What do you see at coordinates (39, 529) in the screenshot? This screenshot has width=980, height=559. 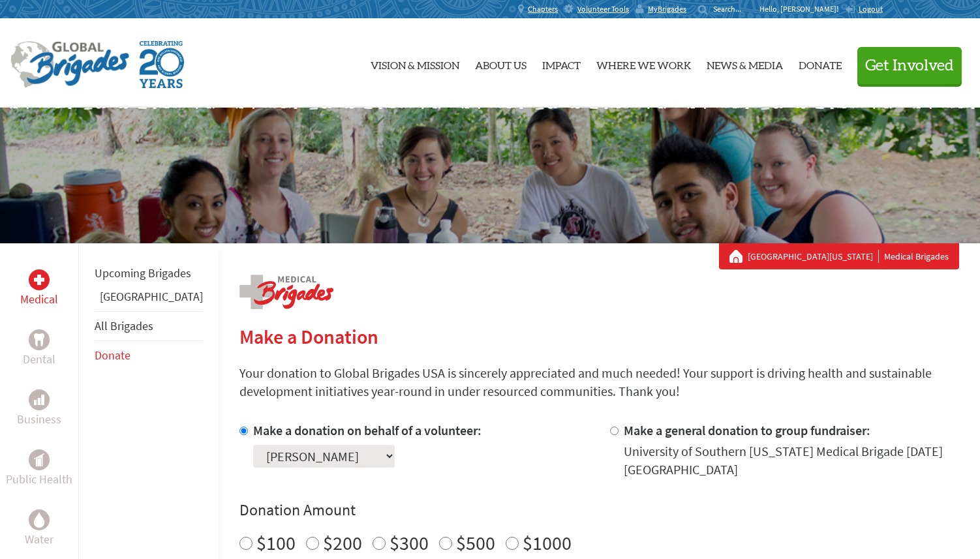 I see `a: WaterWater` at bounding box center [39, 529].